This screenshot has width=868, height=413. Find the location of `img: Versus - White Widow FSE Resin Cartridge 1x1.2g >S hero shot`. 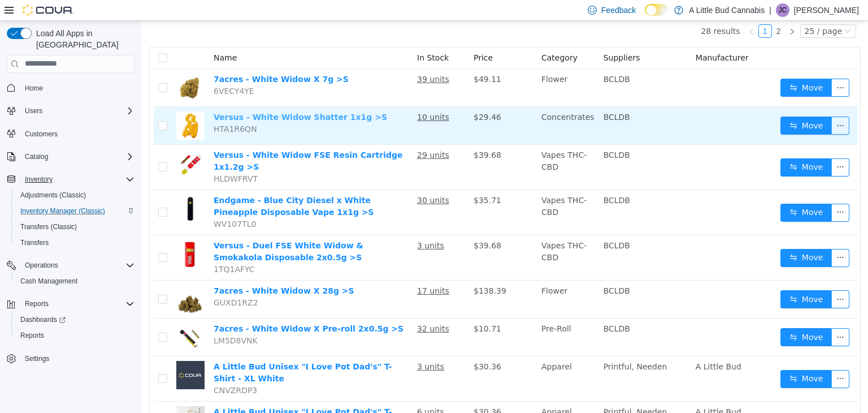

img: Versus - White Widow FSE Resin Cartridge 1x1.2g >S hero shot is located at coordinates (49, 142).